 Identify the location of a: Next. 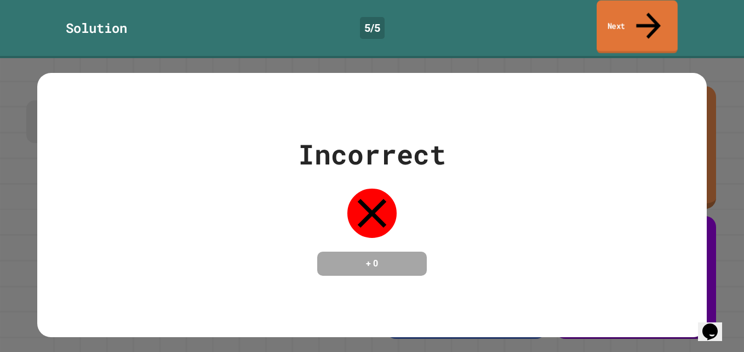
(638, 27).